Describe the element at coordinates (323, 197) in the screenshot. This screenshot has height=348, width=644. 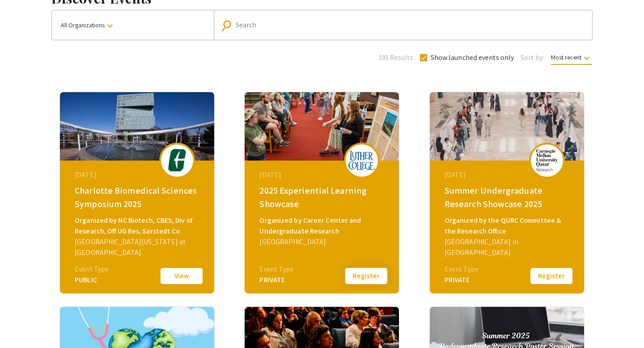
I see `div: 2025 Experiential Learning Showcase` at that location.